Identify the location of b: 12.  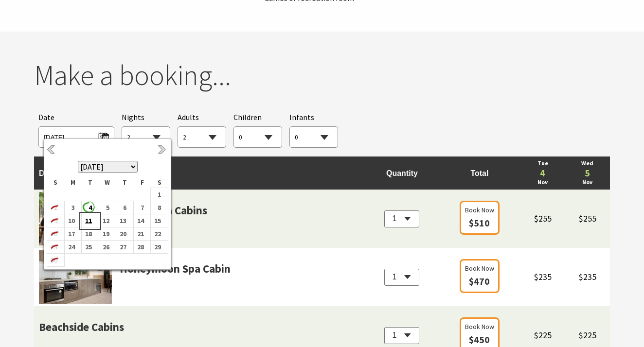
(106, 220).